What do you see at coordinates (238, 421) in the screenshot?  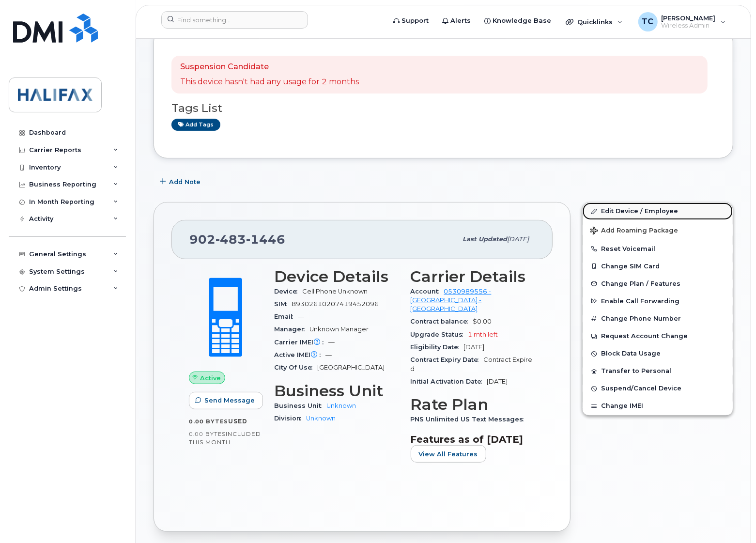 I see `span: used` at bounding box center [238, 421].